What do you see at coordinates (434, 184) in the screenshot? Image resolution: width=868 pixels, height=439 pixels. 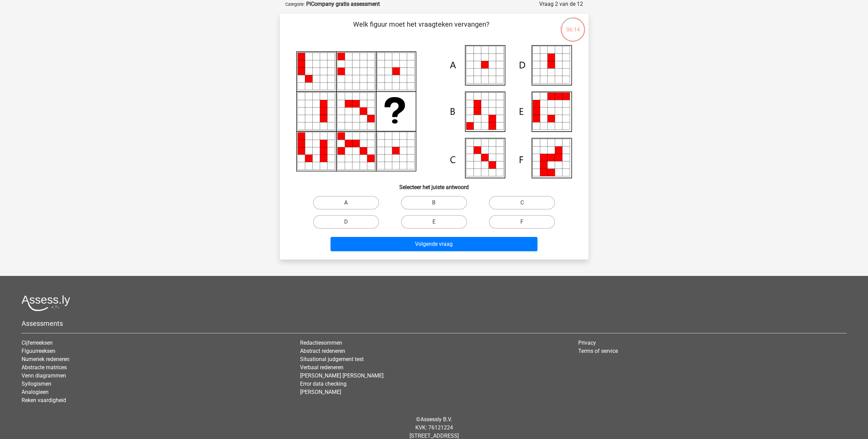 I see `h6: Selecteer het juiste antwoord` at bounding box center [434, 184].